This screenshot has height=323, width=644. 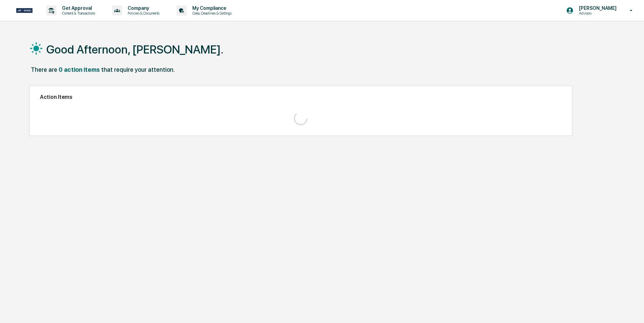 What do you see at coordinates (211, 13) in the screenshot?
I see `p: Data, Deadlines & Settings` at bounding box center [211, 13].